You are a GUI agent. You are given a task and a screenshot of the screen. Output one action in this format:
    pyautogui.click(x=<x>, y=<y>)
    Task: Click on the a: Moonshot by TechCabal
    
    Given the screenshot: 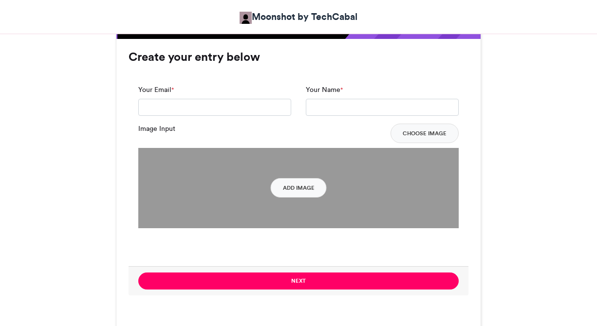 What is the action you would take?
    pyautogui.click(x=299, y=17)
    